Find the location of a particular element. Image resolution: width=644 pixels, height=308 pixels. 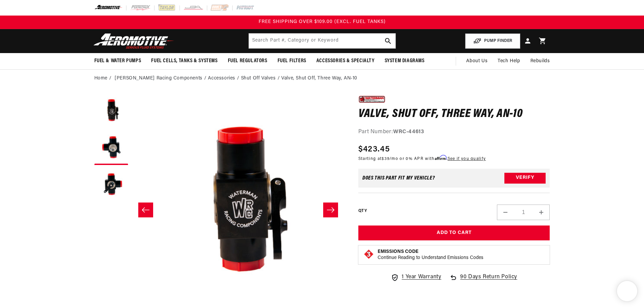

summary: System Diagrams is located at coordinates (405, 61).